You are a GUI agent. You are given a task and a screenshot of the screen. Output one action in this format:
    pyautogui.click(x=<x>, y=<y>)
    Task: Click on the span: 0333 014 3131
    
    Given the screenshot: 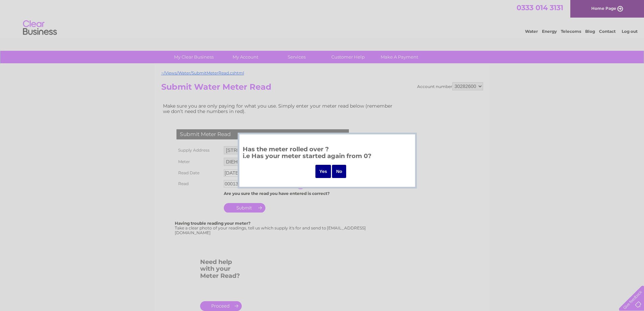 What is the action you would take?
    pyautogui.click(x=540, y=7)
    